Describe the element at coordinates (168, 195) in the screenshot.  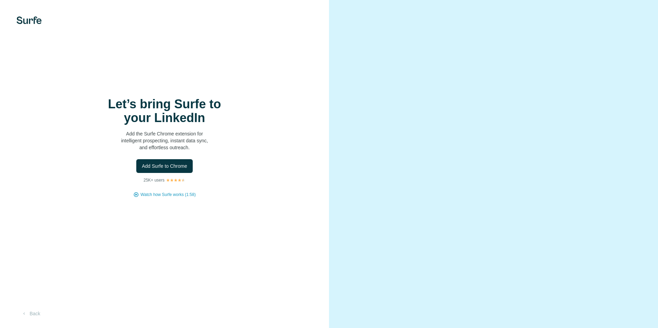
I see `span: Watch how Surfe works (1:58)` at that location.